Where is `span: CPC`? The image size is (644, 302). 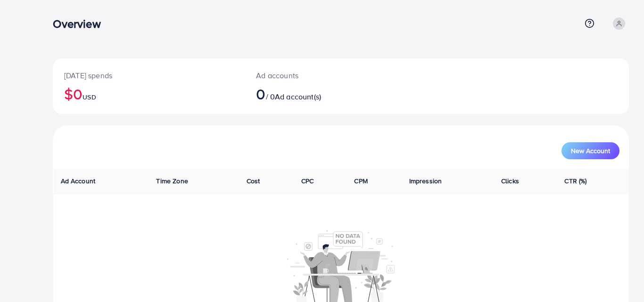 span: CPC is located at coordinates (308, 181).